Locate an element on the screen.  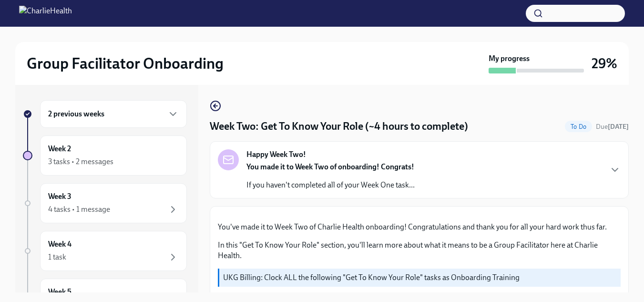
p: If you haven't completed all of your Week One task... is located at coordinates (330, 185).